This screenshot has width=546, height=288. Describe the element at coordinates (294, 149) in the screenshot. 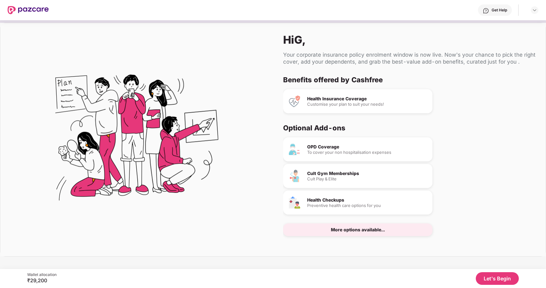

I see `img: OPD Coverage` at that location.